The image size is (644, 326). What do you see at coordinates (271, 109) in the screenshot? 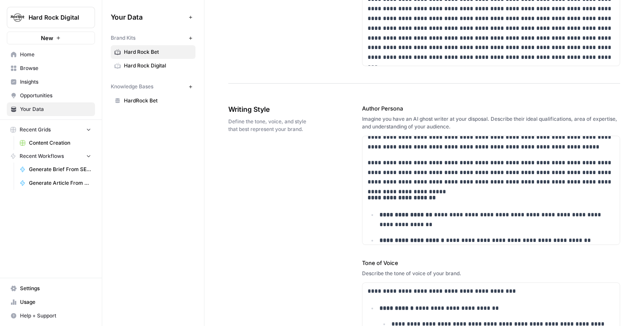
I see `span: Writing Style` at bounding box center [271, 109].